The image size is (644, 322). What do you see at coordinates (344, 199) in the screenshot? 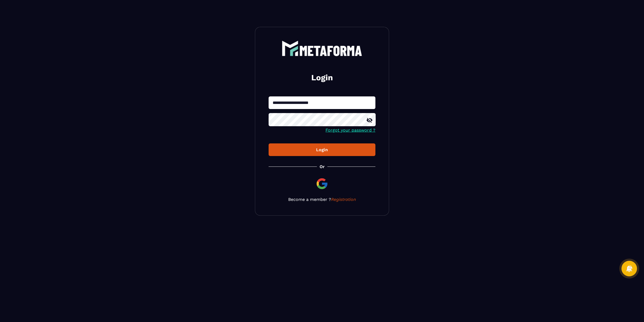
I see `a: Registration` at bounding box center [344, 199].